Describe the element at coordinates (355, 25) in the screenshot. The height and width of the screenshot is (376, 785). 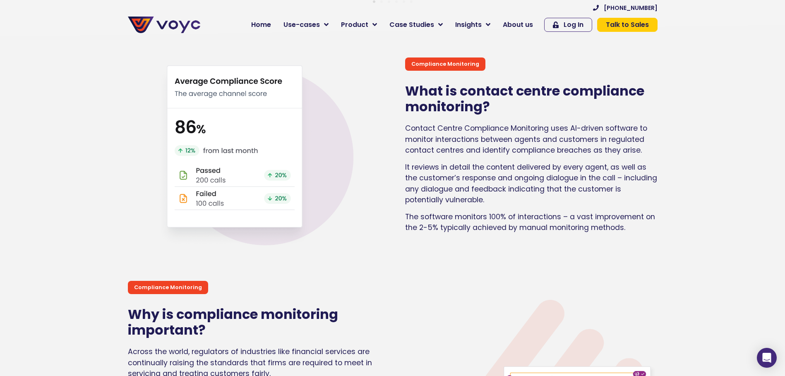
I see `span: Product` at that location.